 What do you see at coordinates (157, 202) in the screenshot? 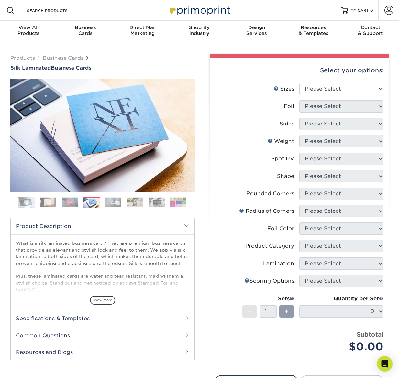
I see `img: Business Cards 07` at bounding box center [157, 202].